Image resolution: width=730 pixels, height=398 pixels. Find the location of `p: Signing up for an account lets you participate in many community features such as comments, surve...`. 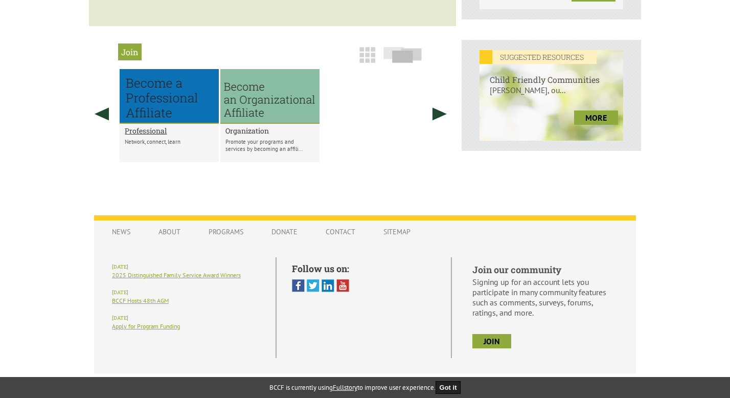

p: Signing up for an account lets you participate in many community features such as comments, surve... is located at coordinates (545, 297).